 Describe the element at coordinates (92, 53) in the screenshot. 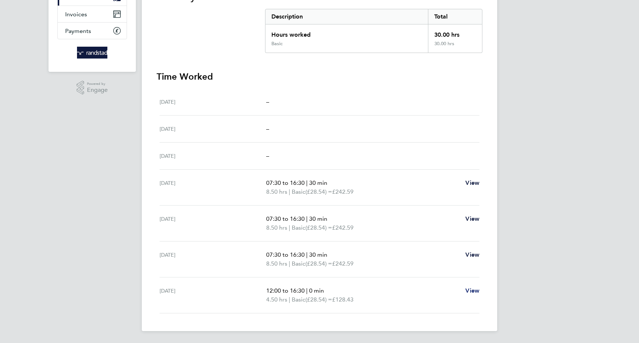

I see `img: randstad-logo-retina.png` at that location.